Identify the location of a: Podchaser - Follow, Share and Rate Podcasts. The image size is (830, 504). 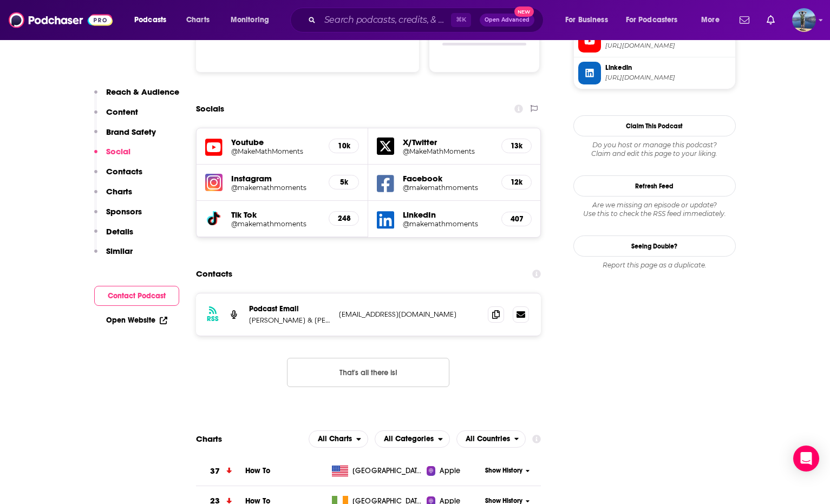
(61, 20).